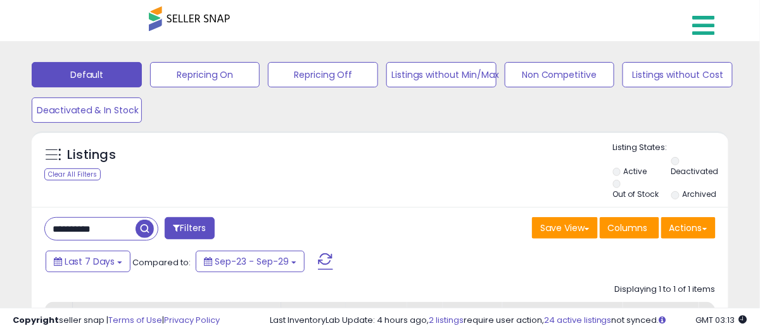 The width and height of the screenshot is (760, 333). Describe the element at coordinates (446, 320) in the screenshot. I see `a: 2 listings` at that location.